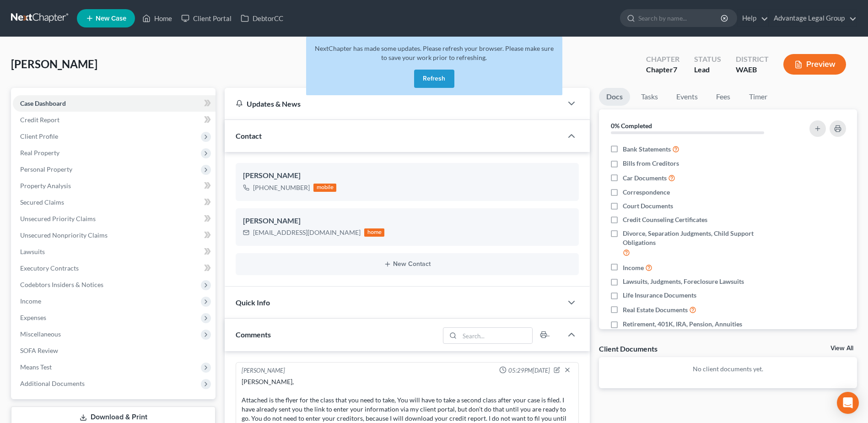  What do you see at coordinates (815, 64) in the screenshot?
I see `button: Preview` at bounding box center [815, 64].